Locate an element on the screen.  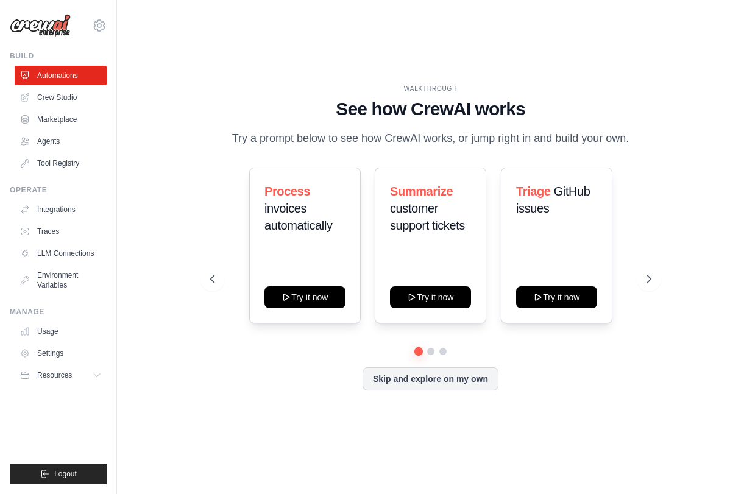
span: Process is located at coordinates (287, 191).